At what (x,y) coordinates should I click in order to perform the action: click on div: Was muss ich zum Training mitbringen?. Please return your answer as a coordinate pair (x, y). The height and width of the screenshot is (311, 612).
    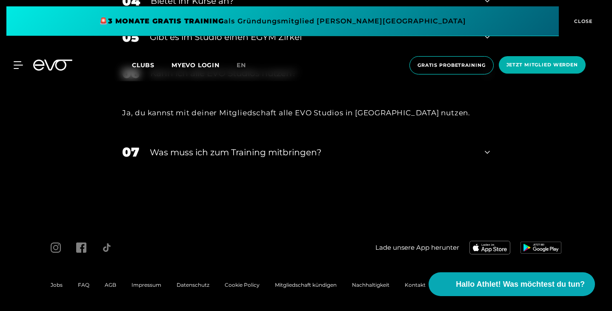
    Looking at the image, I should click on (312, 152).